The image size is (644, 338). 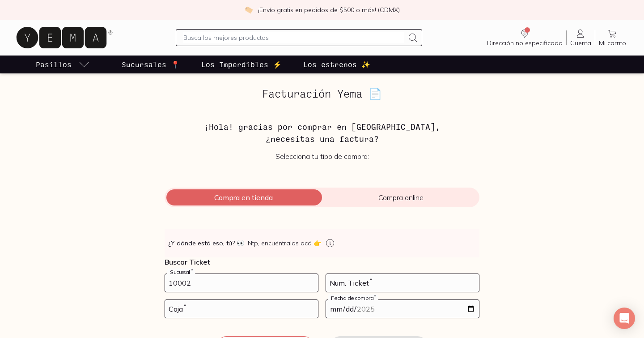 What do you see at coordinates (329, 10) in the screenshot?
I see `p: ¡Envío gratis en pedidos de $500 o más! (CDMX)` at bounding box center [329, 10].